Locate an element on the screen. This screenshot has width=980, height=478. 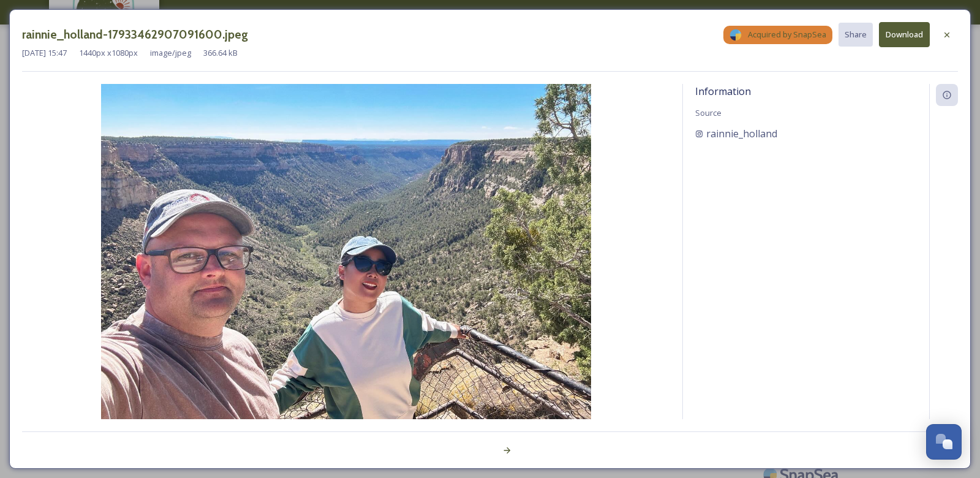
button: Share is located at coordinates (855, 34).